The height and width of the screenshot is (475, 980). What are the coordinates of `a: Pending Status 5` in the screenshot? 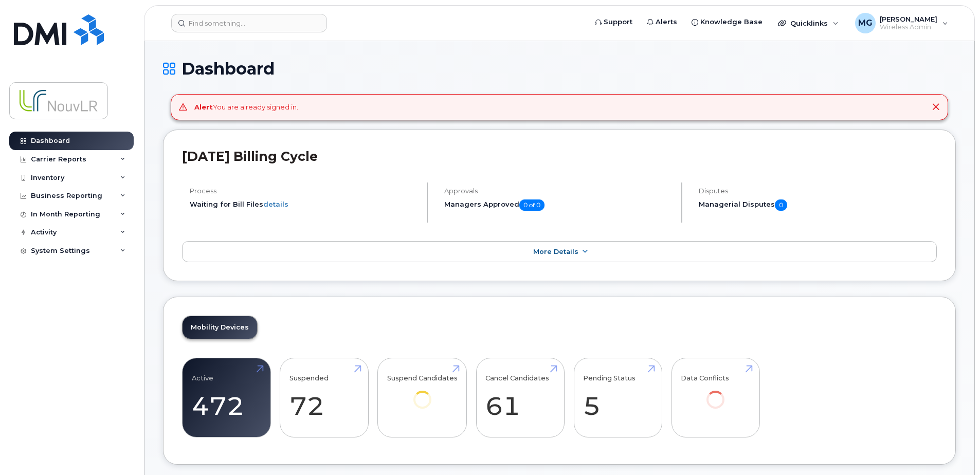 It's located at (618, 398).